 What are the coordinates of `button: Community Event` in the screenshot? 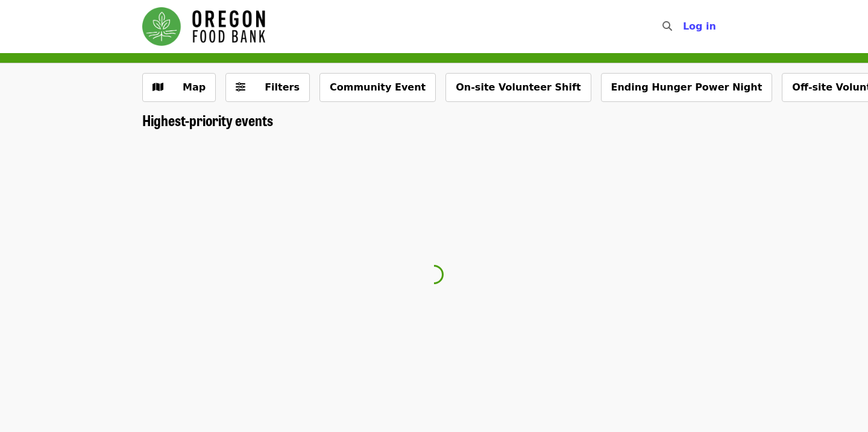 It's located at (377, 87).